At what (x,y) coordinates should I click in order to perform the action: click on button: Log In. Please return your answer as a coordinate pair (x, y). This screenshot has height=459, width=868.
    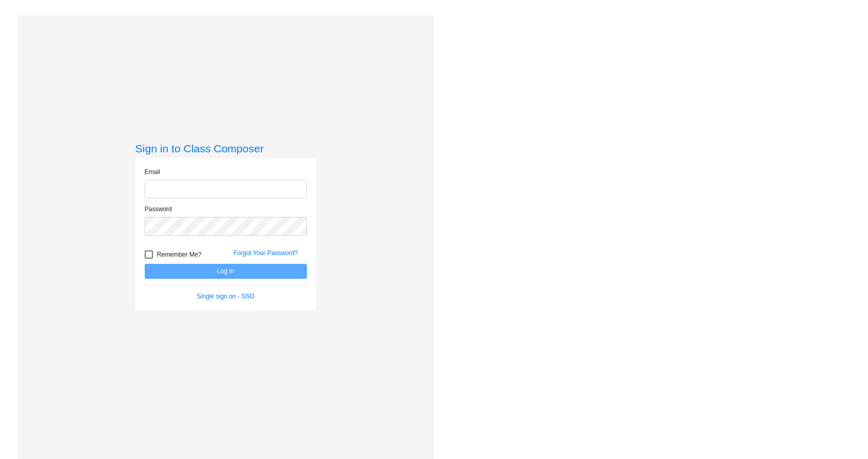
    Looking at the image, I should click on (226, 271).